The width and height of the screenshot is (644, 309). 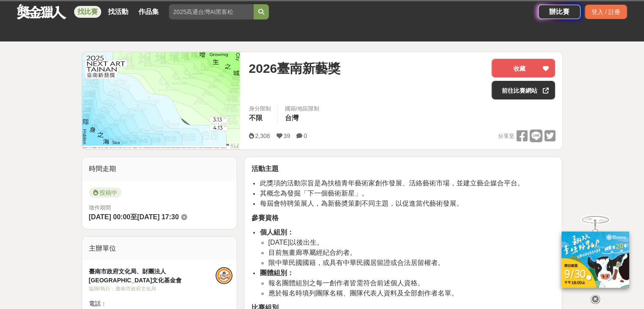 I want to click on span: 投稿中, so click(x=105, y=193).